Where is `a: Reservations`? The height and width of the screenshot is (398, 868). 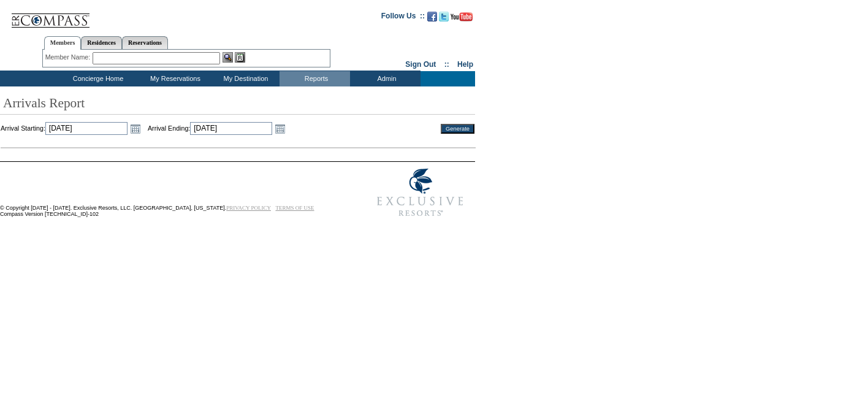
a: Reservations is located at coordinates (145, 42).